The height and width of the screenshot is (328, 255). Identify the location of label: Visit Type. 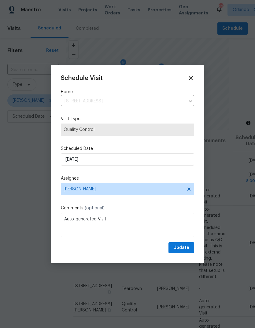
(128, 119).